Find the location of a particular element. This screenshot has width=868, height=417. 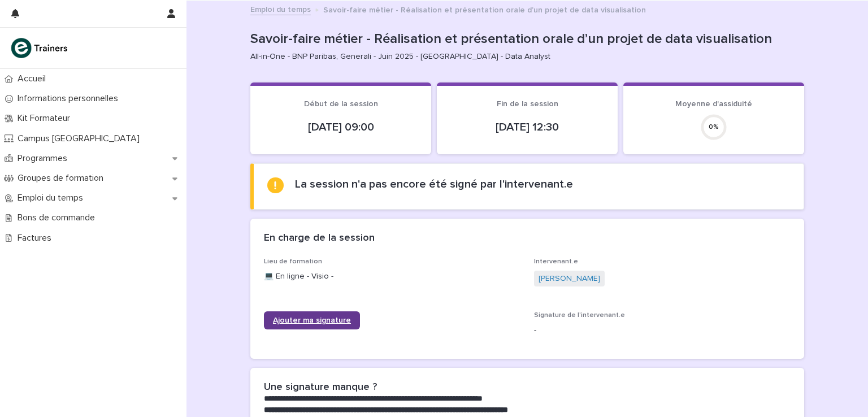

p: Factures is located at coordinates (36, 238).